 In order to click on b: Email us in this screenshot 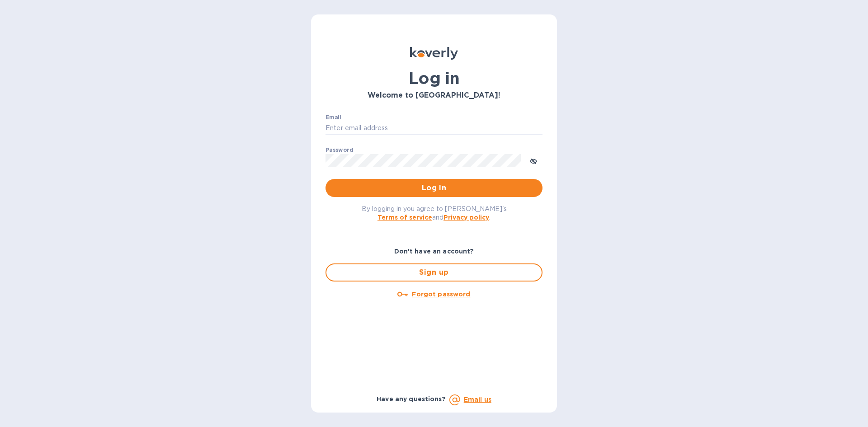, I will do `click(477, 399)`.